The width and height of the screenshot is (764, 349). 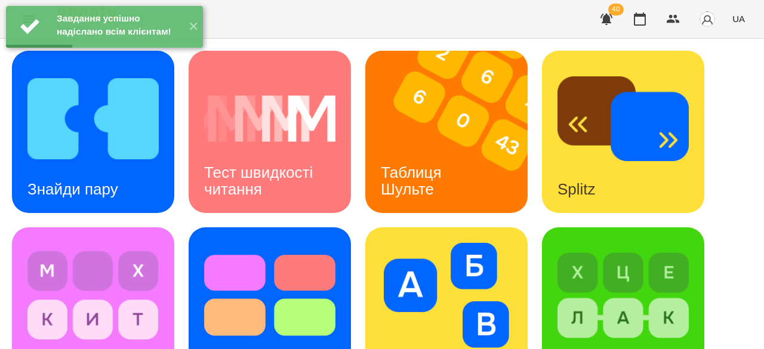 I want to click on img: Тест швидкості читання, so click(x=270, y=119).